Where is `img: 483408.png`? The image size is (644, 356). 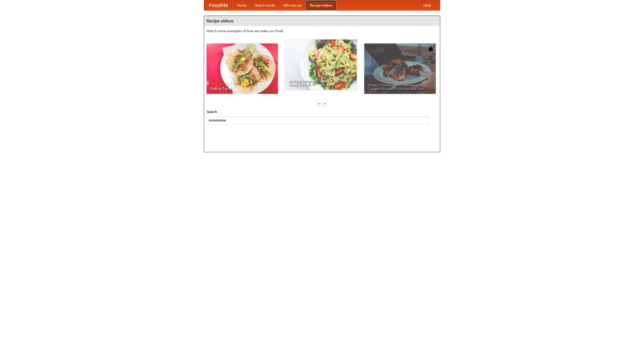
img: 483408.png is located at coordinates (431, 48).